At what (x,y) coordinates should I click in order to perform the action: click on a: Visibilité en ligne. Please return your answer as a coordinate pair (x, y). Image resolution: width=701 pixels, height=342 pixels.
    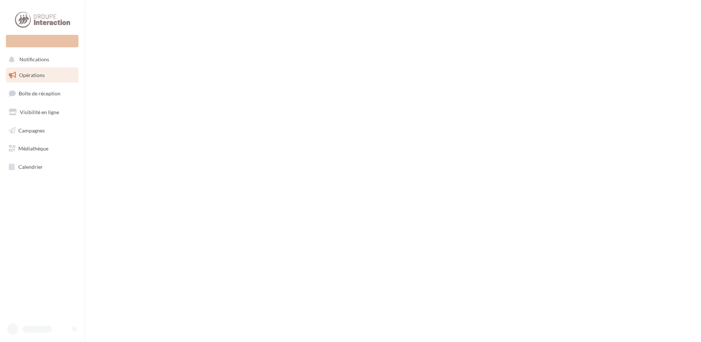
    Looking at the image, I should click on (42, 112).